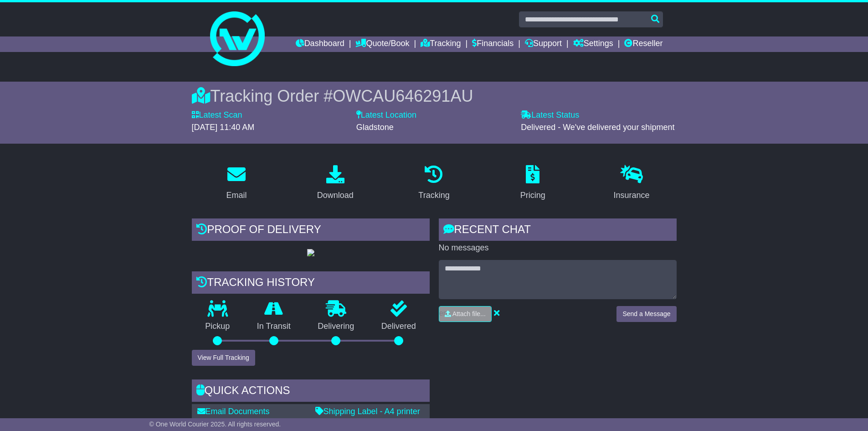 This screenshot has width=868, height=431. What do you see at coordinates (631, 195) in the screenshot?
I see `div: Insurance` at bounding box center [631, 195].